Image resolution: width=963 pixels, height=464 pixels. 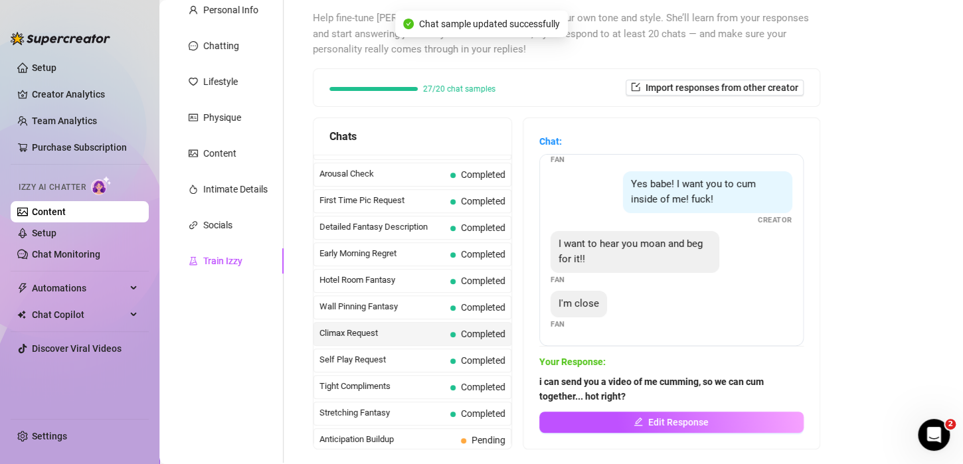 I want to click on strong: i can send you a video of me cumming, so we can cum together... hot right?, so click(x=652, y=389).